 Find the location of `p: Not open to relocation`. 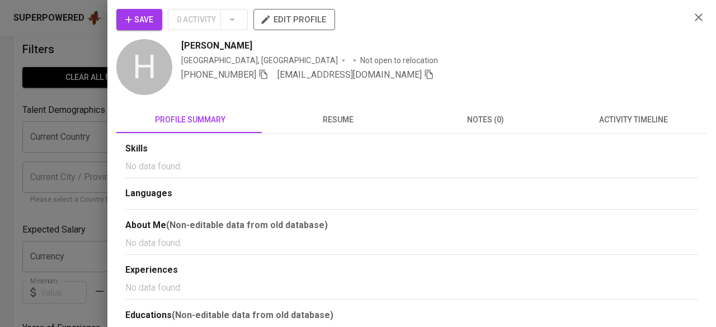

p: Not open to relocation is located at coordinates (399, 60).